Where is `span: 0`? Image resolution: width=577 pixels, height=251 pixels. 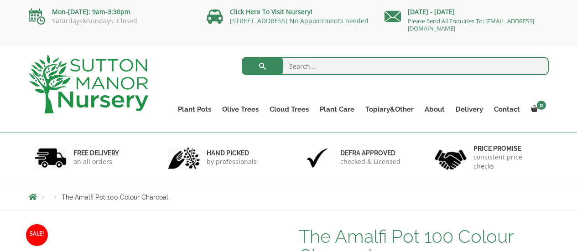
span: 0 is located at coordinates (541, 105).